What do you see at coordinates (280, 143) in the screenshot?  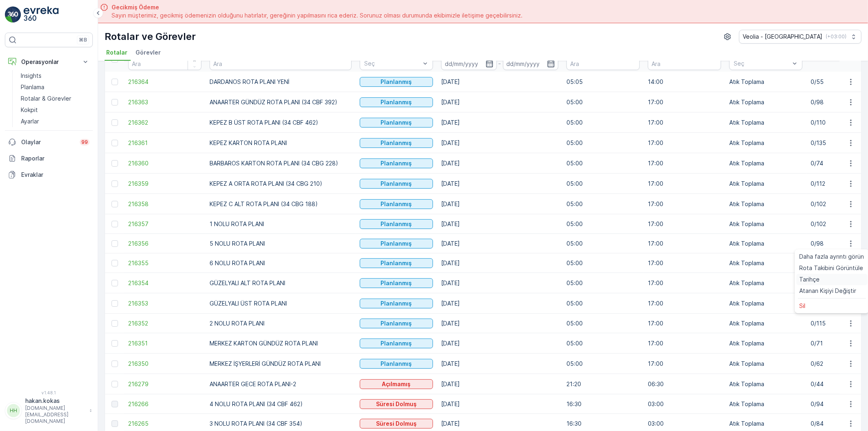 I see `td: KEPEZ KARTON ROTA PLANI` at bounding box center [280, 143].